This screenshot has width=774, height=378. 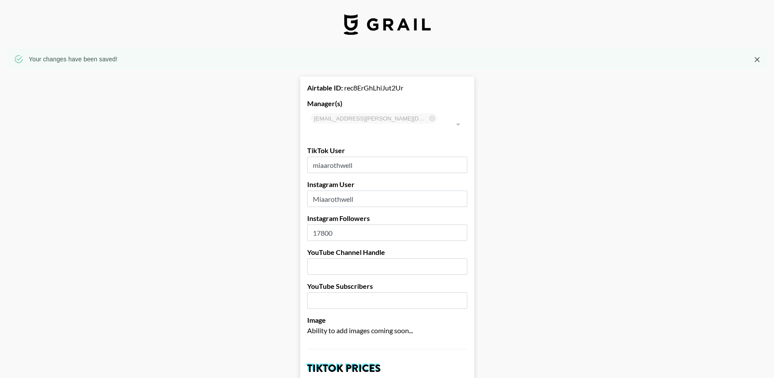 I want to click on label: Instagram Followers, so click(x=387, y=218).